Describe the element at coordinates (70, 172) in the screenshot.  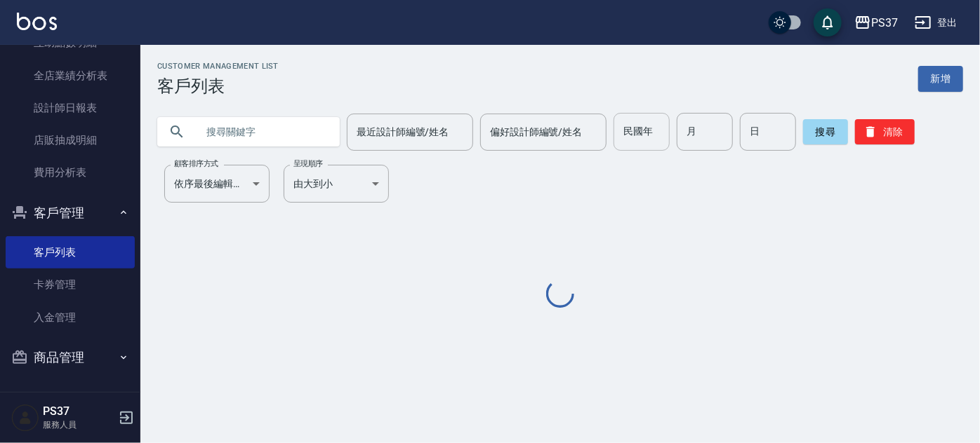
I see `a: 費用分析表` at that location.